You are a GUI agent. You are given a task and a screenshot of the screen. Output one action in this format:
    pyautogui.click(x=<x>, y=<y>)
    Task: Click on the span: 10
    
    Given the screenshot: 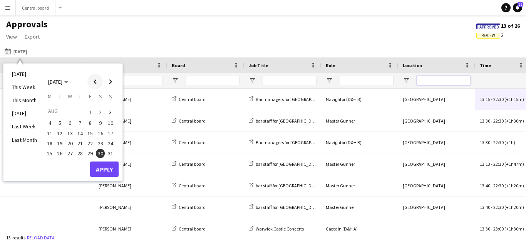 What is the action you would take?
    pyautogui.click(x=111, y=123)
    